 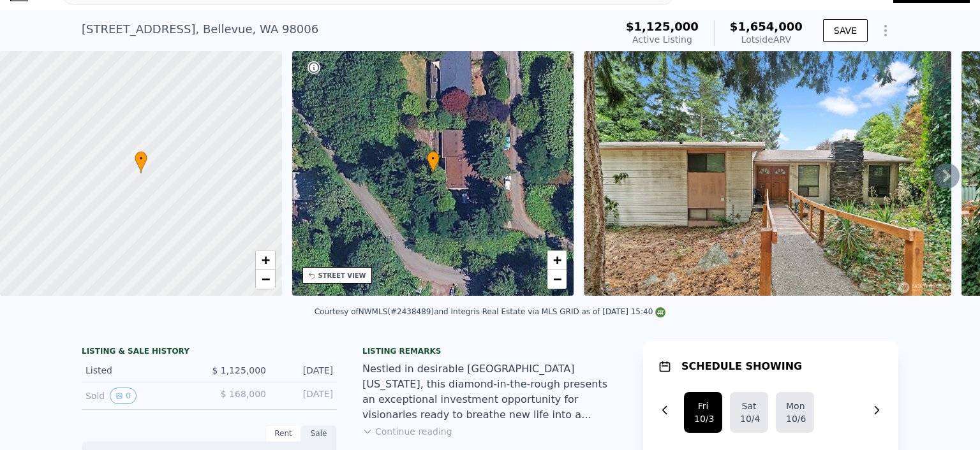 What do you see at coordinates (319, 434) in the screenshot?
I see `div: Sale` at bounding box center [319, 434].